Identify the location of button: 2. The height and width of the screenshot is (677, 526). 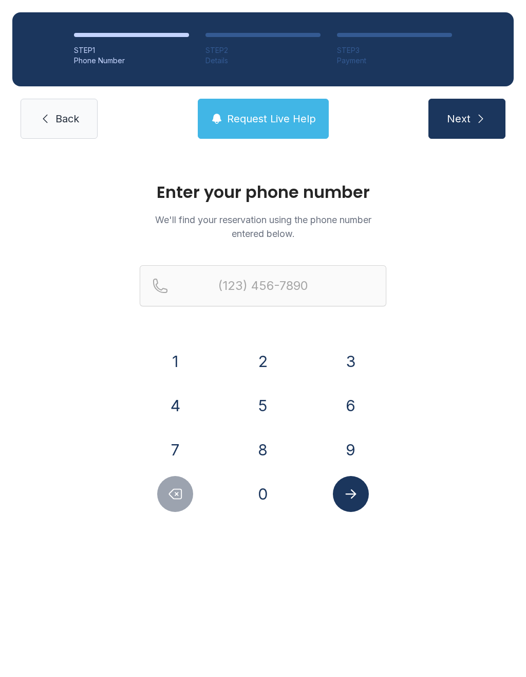
(263, 361).